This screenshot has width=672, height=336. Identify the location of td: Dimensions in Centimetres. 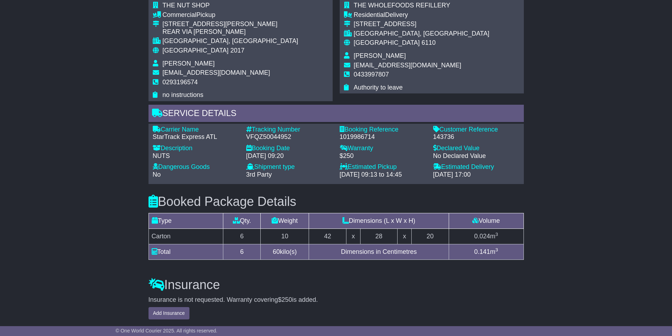
(379, 252).